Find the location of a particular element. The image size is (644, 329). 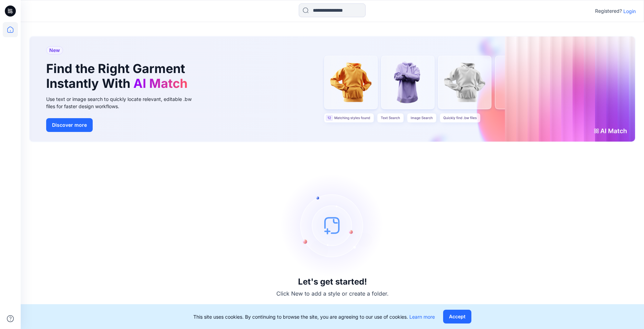

button: Accept is located at coordinates (457, 317).